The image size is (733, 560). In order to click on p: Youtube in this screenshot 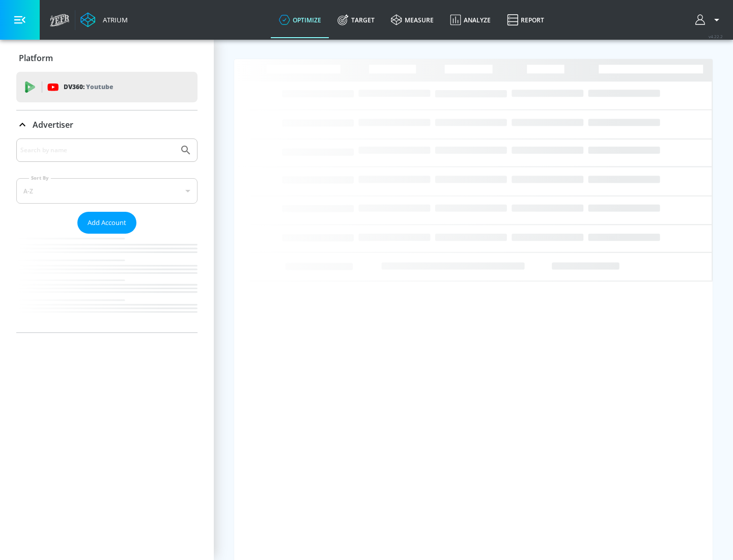, I will do `click(99, 87)`.